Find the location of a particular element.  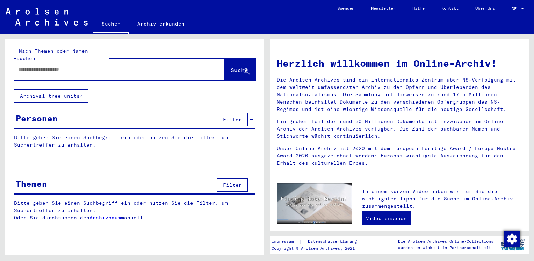

p: Copyright © Arolsen Archives, 2021 is located at coordinates (319, 248).